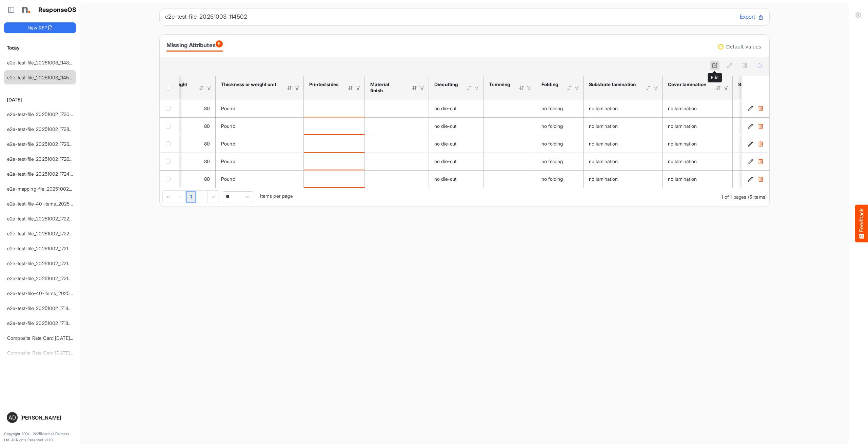 This screenshot has height=447, width=868. What do you see at coordinates (386, 88) in the screenshot?
I see `div: Material finish` at bounding box center [386, 88].